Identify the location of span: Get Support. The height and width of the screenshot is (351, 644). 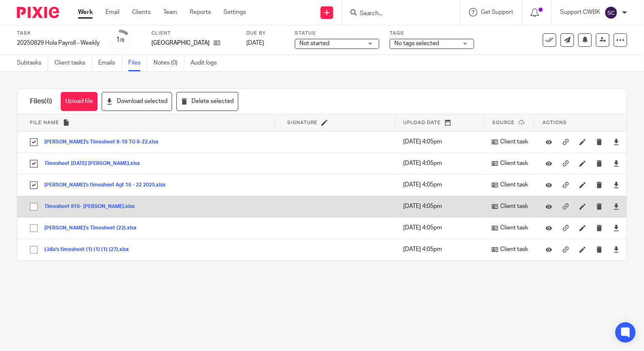
(497, 12).